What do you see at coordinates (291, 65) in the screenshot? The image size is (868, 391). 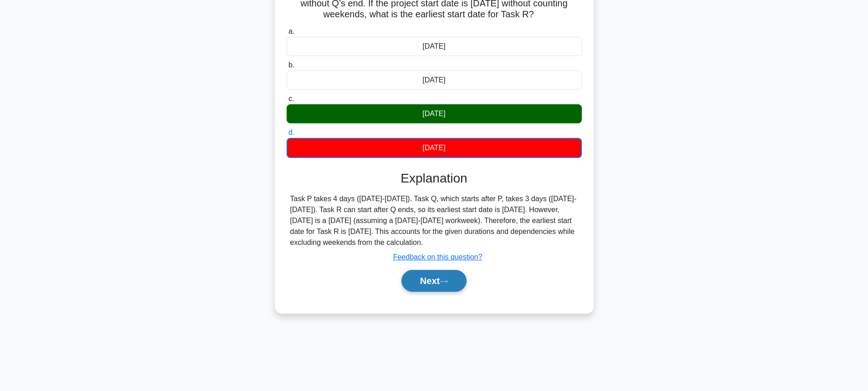 I see `span: b.` at bounding box center [291, 65].